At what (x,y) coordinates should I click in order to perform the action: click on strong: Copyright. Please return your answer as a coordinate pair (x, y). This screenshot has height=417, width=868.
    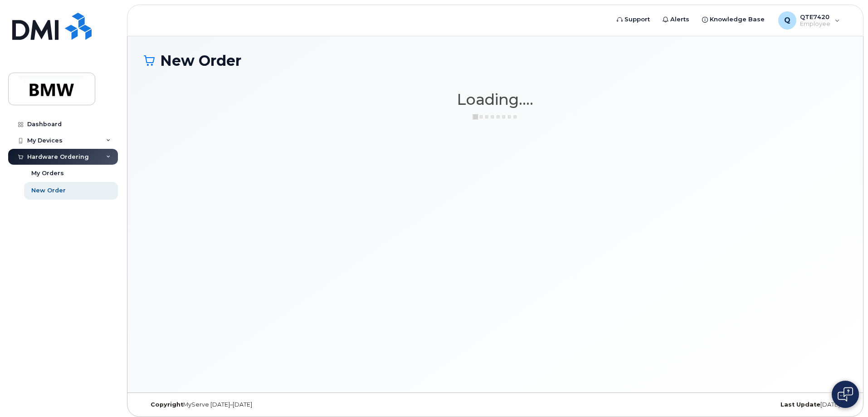
    Looking at the image, I should click on (167, 404).